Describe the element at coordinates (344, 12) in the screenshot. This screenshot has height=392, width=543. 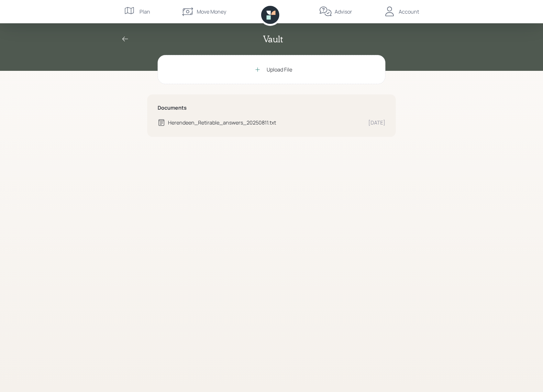
I see `div: Advisor` at that location.